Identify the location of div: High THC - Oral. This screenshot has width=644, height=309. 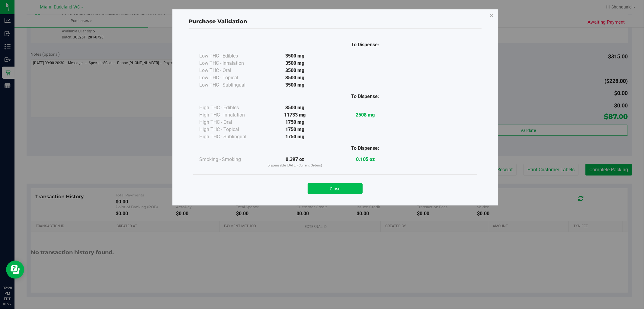
(229, 122).